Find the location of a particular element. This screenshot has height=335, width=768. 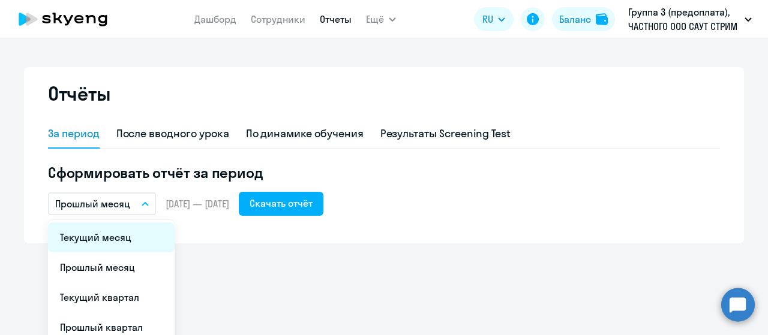

span: RU is located at coordinates (488, 19).